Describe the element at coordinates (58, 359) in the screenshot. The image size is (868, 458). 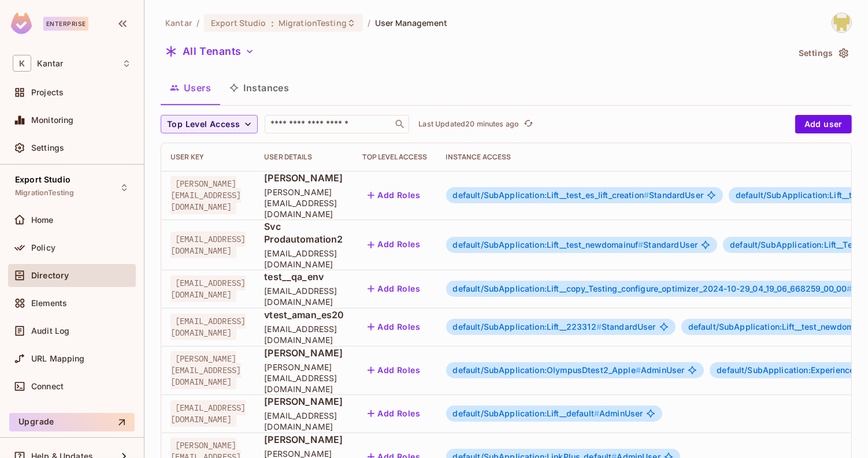
I see `span: URL Mapping` at that location.